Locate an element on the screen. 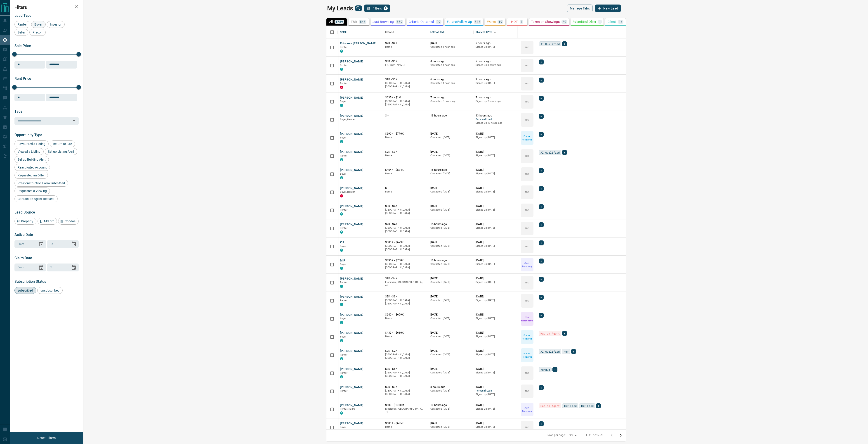  div: Requested a Viewing is located at coordinates (32, 191).